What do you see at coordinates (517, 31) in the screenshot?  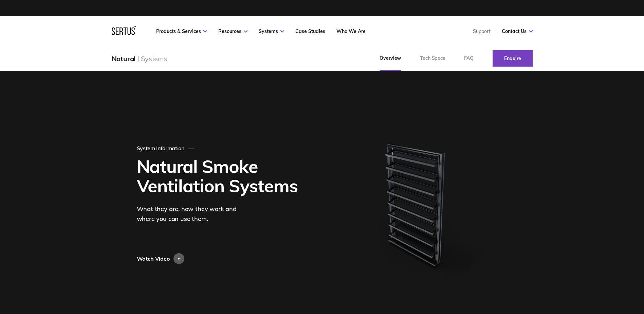 I see `a: Contact Us` at bounding box center [517, 31].